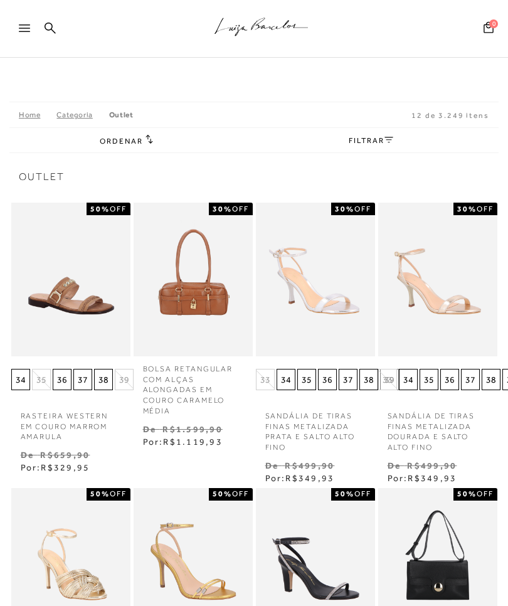 The image size is (508, 606). What do you see at coordinates (371, 141) in the screenshot?
I see `a: FILTRAR` at bounding box center [371, 141].